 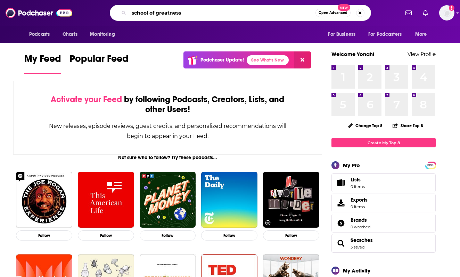 What do you see at coordinates (229, 200) in the screenshot?
I see `img: The Daily` at bounding box center [229, 200].